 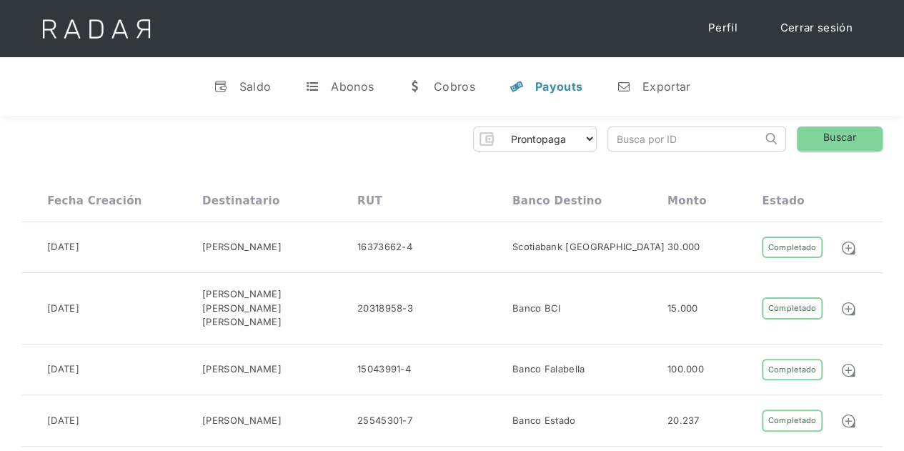 What do you see at coordinates (624, 86) in the screenshot?
I see `div: n` at bounding box center [624, 86].